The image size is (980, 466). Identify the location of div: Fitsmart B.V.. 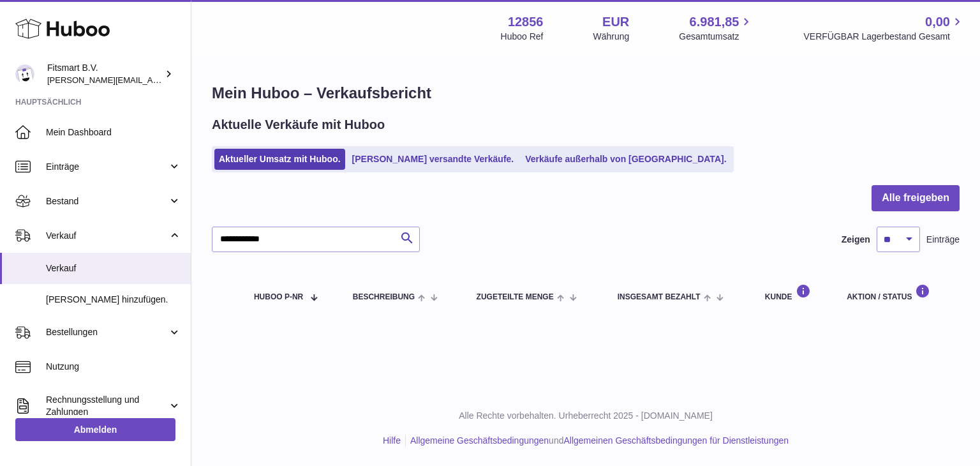
(104, 74).